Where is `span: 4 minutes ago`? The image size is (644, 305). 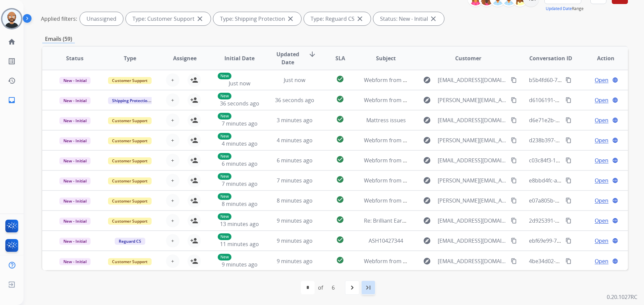 span: 4 minutes ago is located at coordinates (295, 140).